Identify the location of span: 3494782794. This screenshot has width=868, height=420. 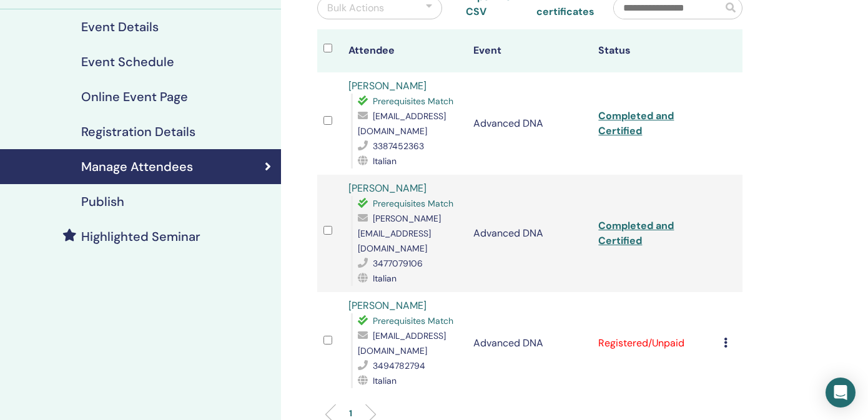
(399, 365).